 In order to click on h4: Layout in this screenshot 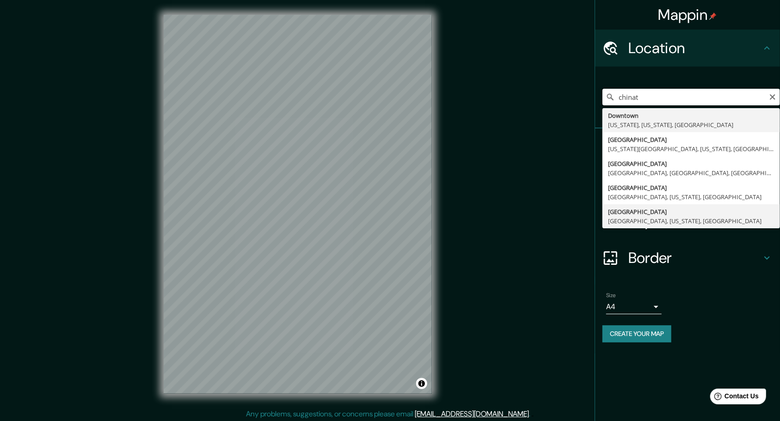, I will do `click(695, 221)`.